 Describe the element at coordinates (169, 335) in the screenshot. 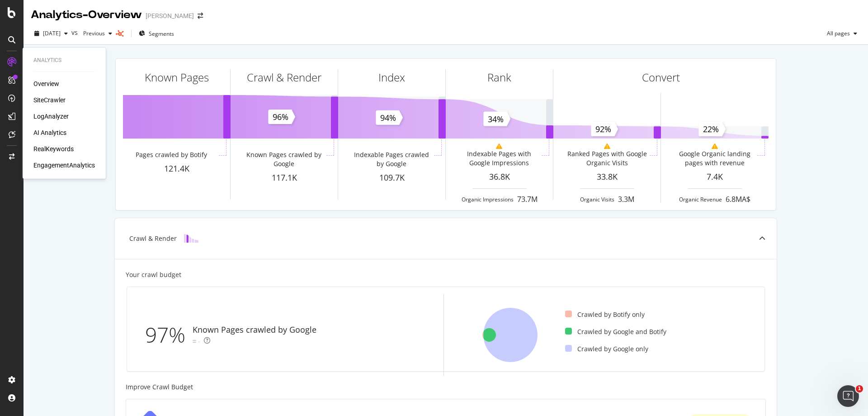

I see `div: 97%` at that location.